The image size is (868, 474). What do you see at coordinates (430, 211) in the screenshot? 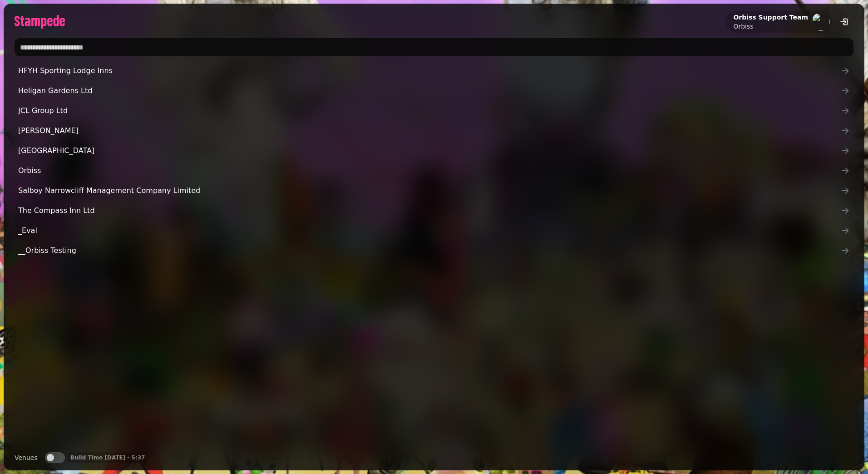
I see `span: The Compass Inn Ltd` at bounding box center [430, 211].